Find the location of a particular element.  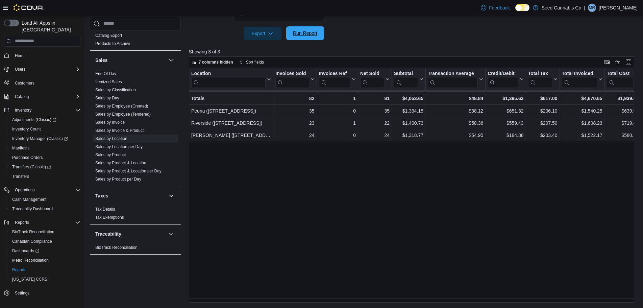

span: 7 columns hidden is located at coordinates (216, 62).